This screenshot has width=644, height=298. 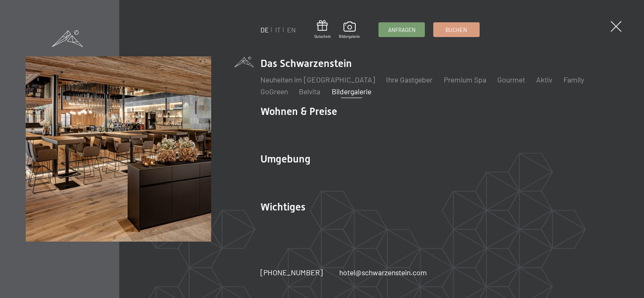 What do you see at coordinates (465, 80) in the screenshot?
I see `a: Premium Spa` at bounding box center [465, 80].